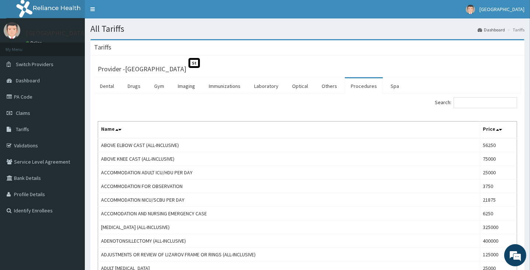  I want to click on a: Laboratory, so click(266, 86).